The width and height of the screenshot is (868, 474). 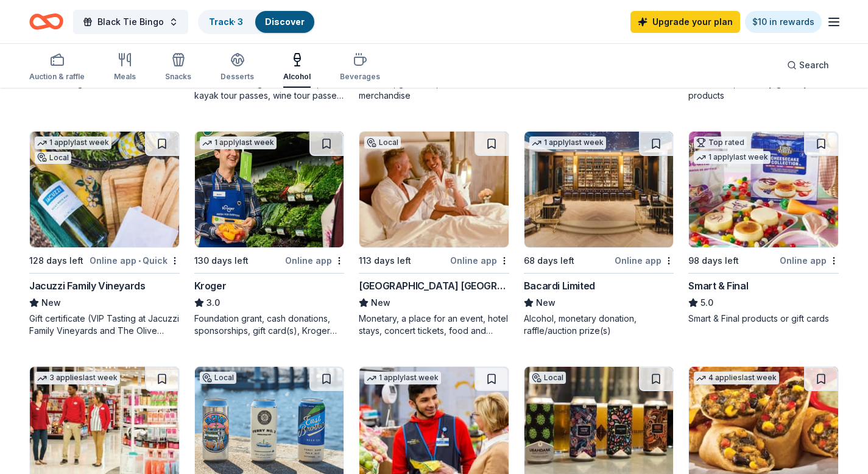 What do you see at coordinates (720, 143) in the screenshot?
I see `div: Top rated` at bounding box center [720, 143].